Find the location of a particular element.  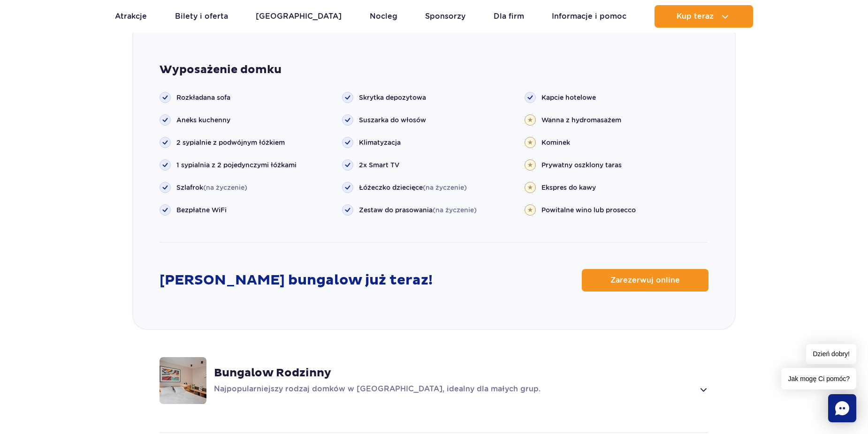

span: 2x Smart TV is located at coordinates (379, 165).